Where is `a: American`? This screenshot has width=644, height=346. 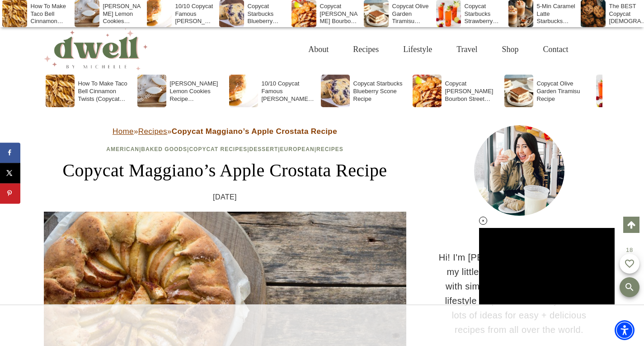
a: American is located at coordinates (123, 149).